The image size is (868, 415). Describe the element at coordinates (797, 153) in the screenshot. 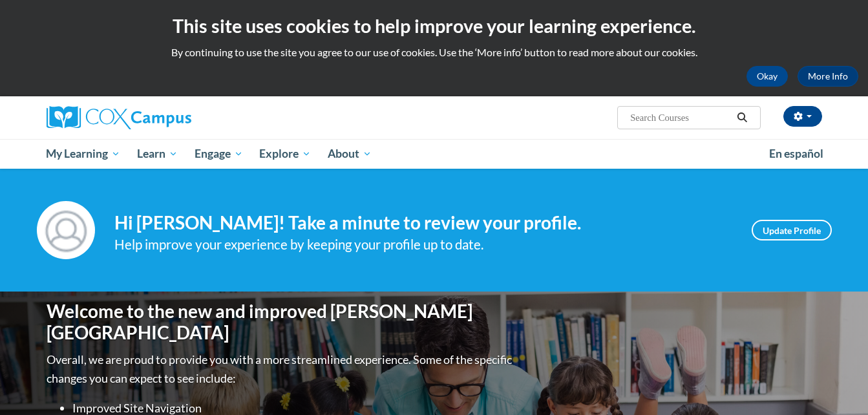

I see `a: En español` at that location.